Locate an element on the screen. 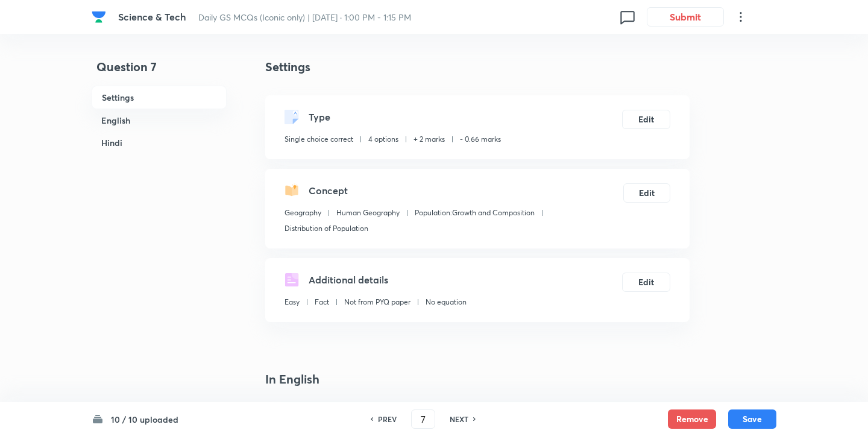 The width and height of the screenshot is (868, 436). button: Remove is located at coordinates (692, 418).